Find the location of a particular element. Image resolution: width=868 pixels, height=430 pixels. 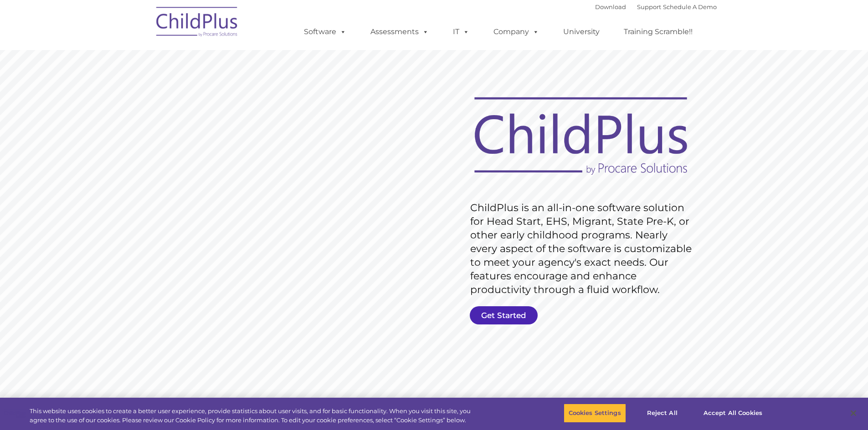

img: ChildPlus by Procare Solutions is located at coordinates (198, 23).